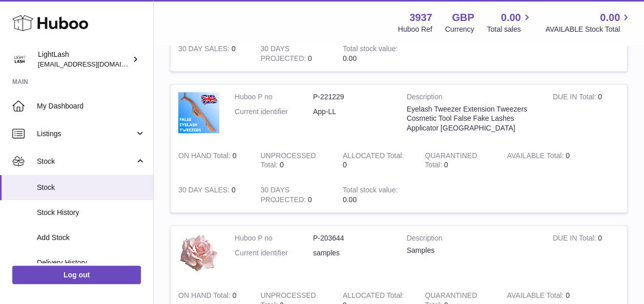 This screenshot has width=644, height=304. What do you see at coordinates (460, 29) in the screenshot?
I see `div: Currency` at bounding box center [460, 29].